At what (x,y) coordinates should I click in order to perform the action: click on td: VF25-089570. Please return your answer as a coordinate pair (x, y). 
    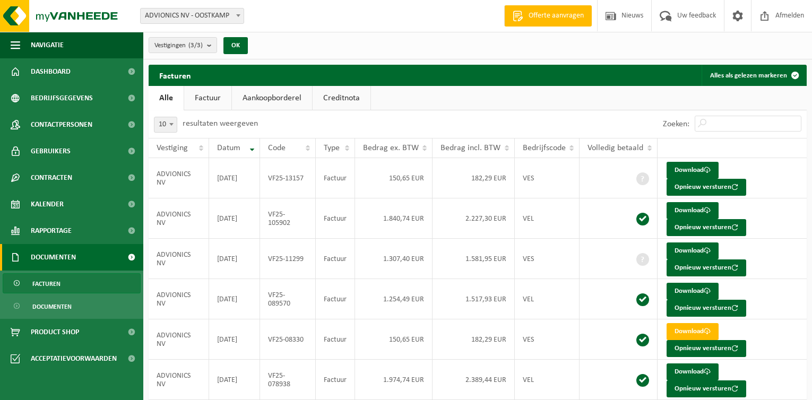
    Looking at the image, I should click on (288, 299).